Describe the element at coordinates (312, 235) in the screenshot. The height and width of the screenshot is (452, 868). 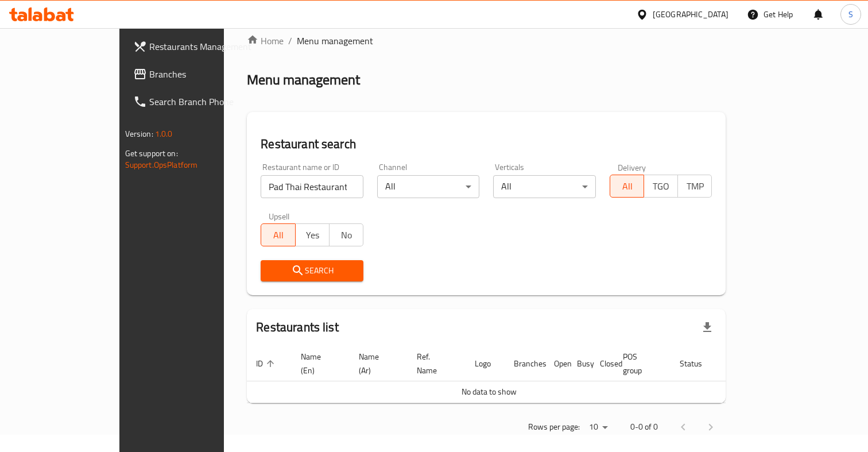
I see `button: Yes` at that location.